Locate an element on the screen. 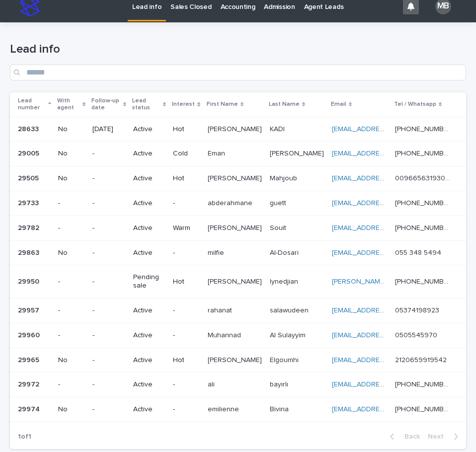 The image size is (476, 452). p: Alexan Agatino is located at coordinates (235, 280).